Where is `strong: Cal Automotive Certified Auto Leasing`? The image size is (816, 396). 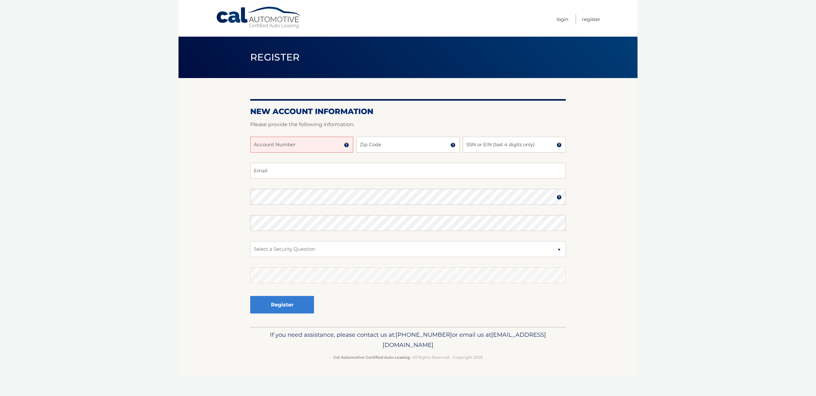 strong: Cal Automotive Certified Auto Leasing is located at coordinates (372, 357).